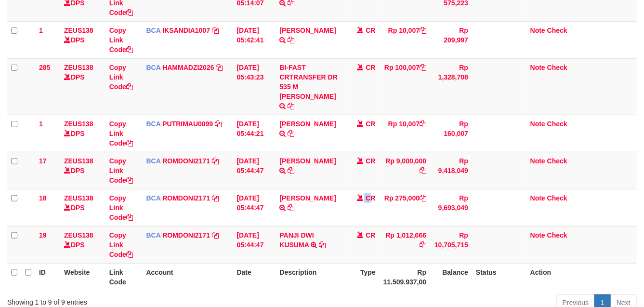 This screenshot has height=307, width=644. Describe the element at coordinates (188, 277) in the screenshot. I see `th: Account` at that location.